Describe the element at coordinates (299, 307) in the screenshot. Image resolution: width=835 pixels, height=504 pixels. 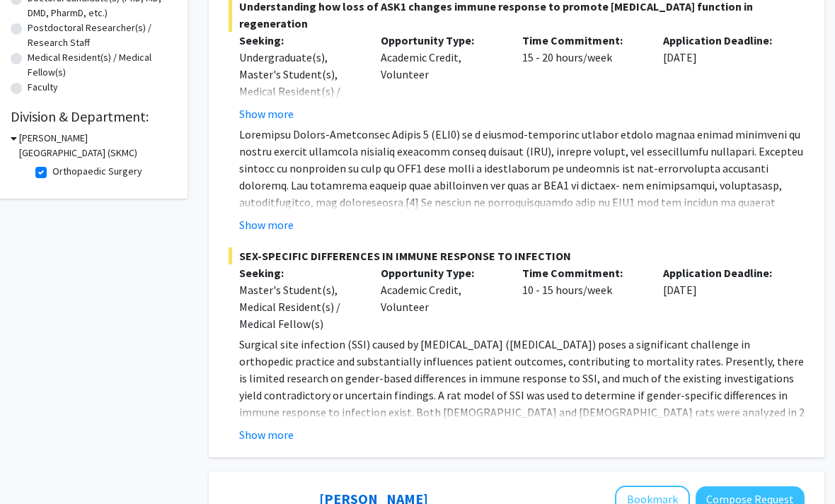
I see `div: Master's Student(s), Medical Resident(s) / Medical Fellow(s)` at that location.